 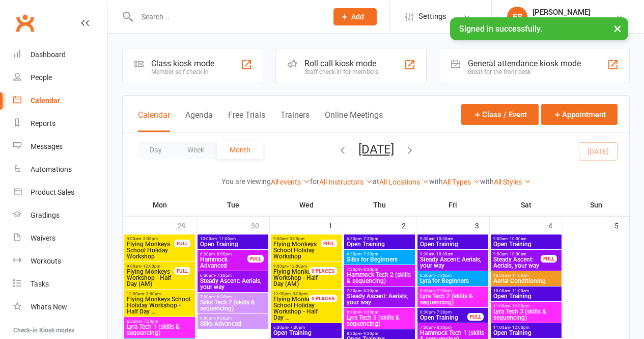 What do you see at coordinates (60, 215) in the screenshot?
I see `a: Gradings` at bounding box center [60, 215].